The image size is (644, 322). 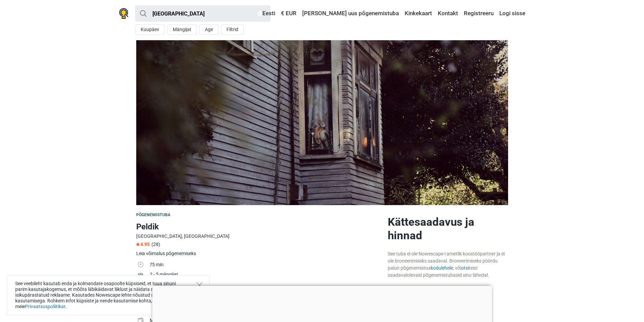 I want to click on a: kodulehele, so click(x=442, y=268).